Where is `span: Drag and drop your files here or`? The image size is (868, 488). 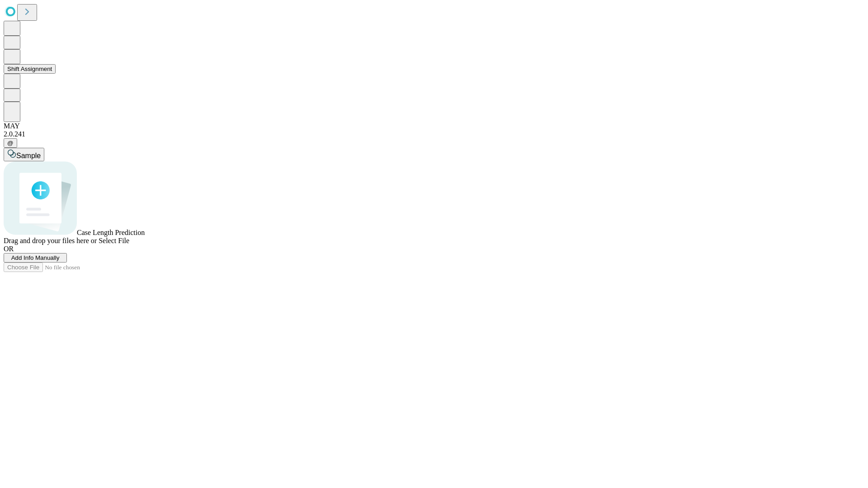
span: Drag and drop your files here or is located at coordinates (50, 241).